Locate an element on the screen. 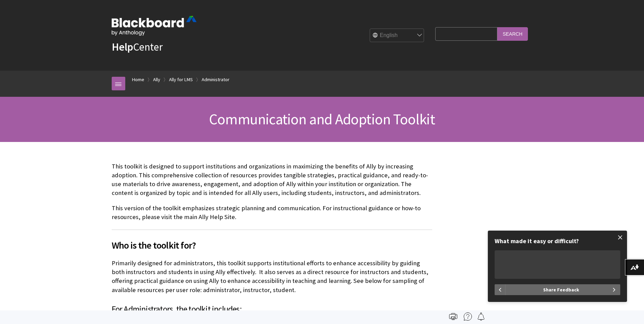 This screenshot has height=324, width=644. select: Site Language Selector is located at coordinates (397, 36).